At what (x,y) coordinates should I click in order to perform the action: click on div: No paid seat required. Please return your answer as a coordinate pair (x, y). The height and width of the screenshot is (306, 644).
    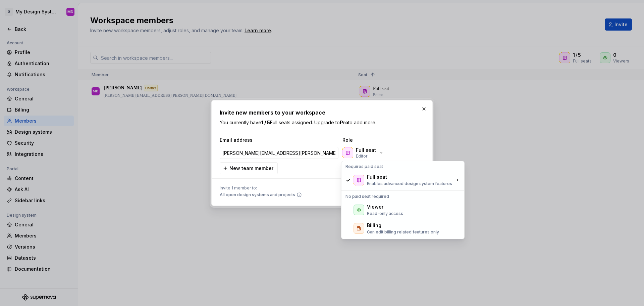
    Looking at the image, I should click on (403, 196).